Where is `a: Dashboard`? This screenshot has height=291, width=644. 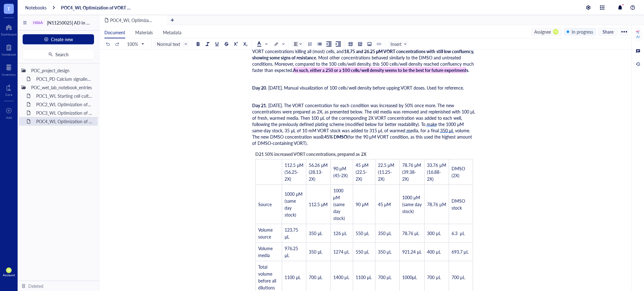 a: Dashboard is located at coordinates (9, 29).